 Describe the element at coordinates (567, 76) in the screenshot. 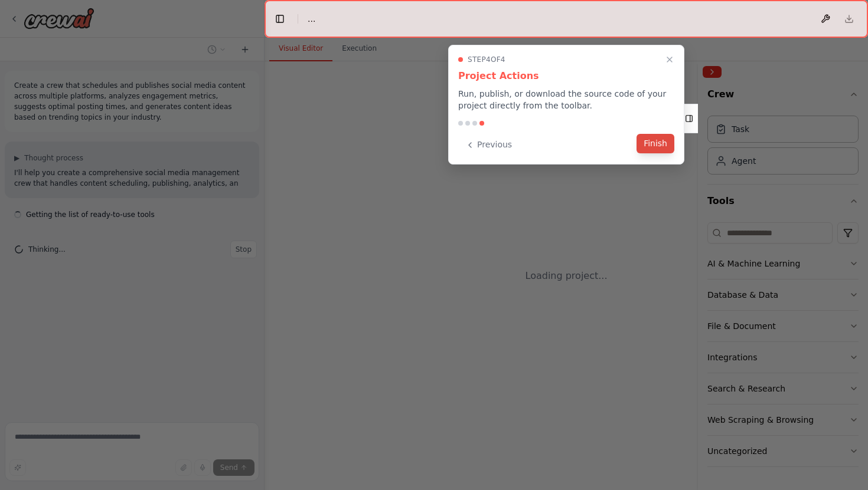

I see `h3: Project Actions` at that location.